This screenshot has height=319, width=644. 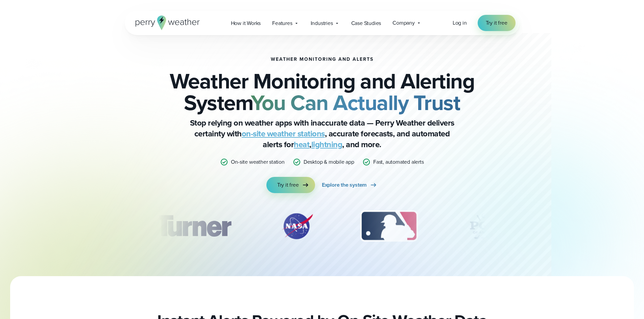 What do you see at coordinates (297, 226) in the screenshot?
I see `img: NASA.svg` at bounding box center [297, 226].